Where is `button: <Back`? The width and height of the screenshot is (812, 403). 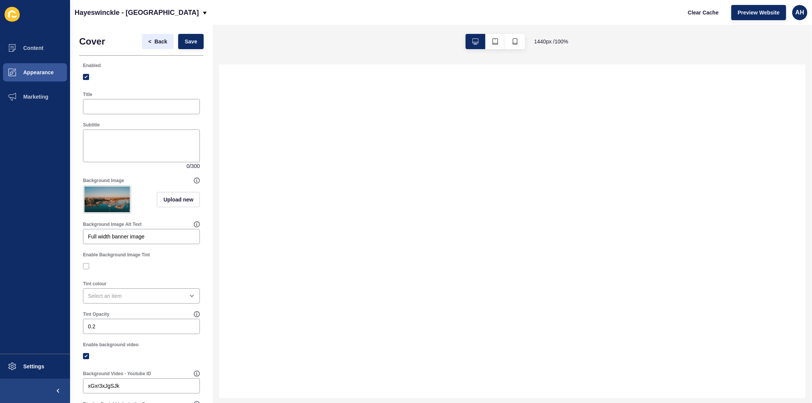
button: <Back is located at coordinates (158, 41).